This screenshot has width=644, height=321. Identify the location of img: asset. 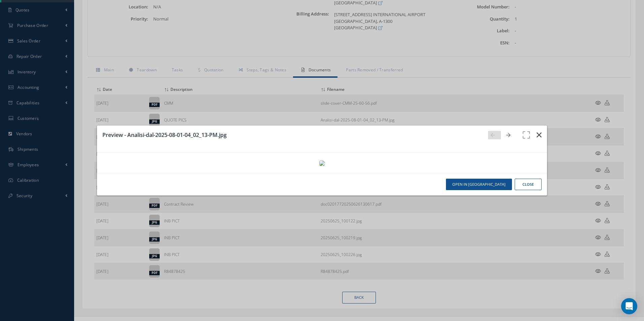
(322, 163).